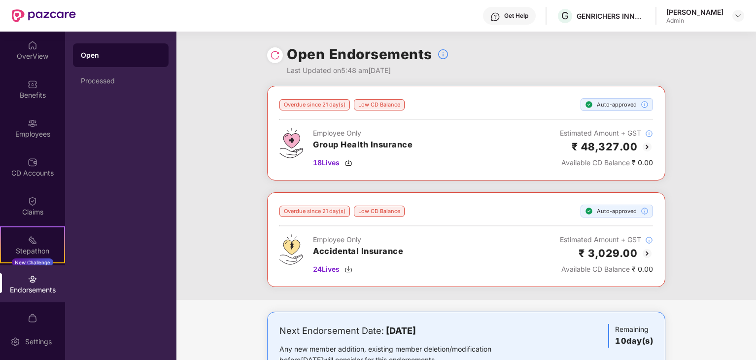 The image size is (756, 360). What do you see at coordinates (33, 201) in the screenshot?
I see `img: svg+xml;base64,PHN2ZyBpZD0iQ2xhaW0iIHhtbG5zPSJodHRwOi8vd3d3LnczLm9yZy8yMDAwL3N2ZyIgd2lkdGg9IjIwIi...` at bounding box center [33, 201].